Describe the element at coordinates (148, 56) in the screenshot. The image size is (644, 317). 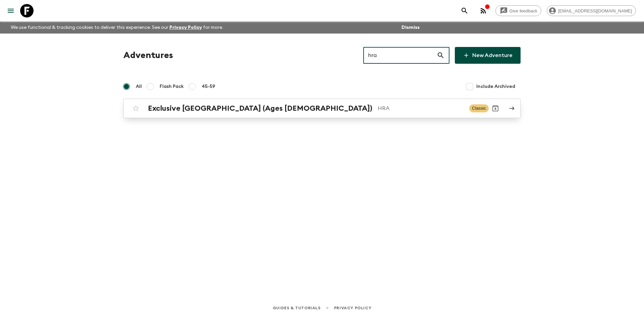
I see `h1: Adventures` at that location.